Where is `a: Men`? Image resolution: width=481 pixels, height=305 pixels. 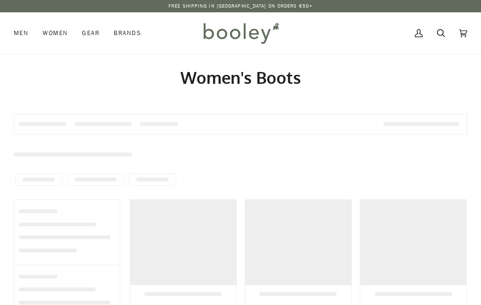 a: Men is located at coordinates (25, 33).